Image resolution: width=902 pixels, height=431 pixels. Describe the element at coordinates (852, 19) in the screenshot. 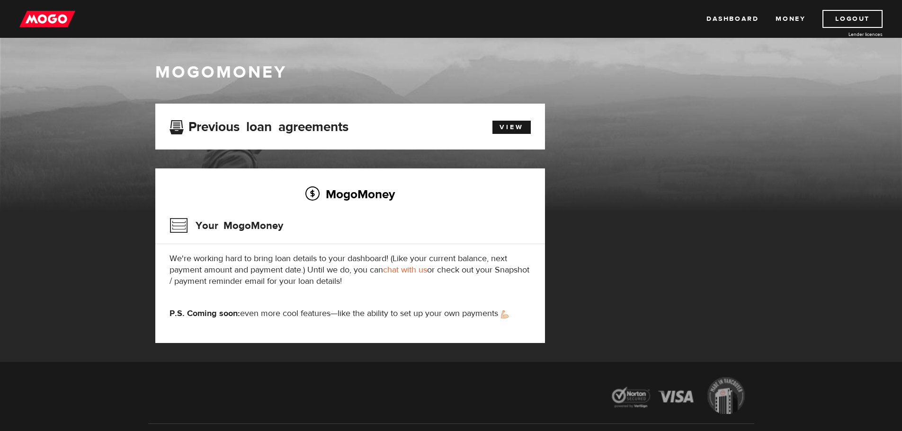

I see `a: Logout` at that location.